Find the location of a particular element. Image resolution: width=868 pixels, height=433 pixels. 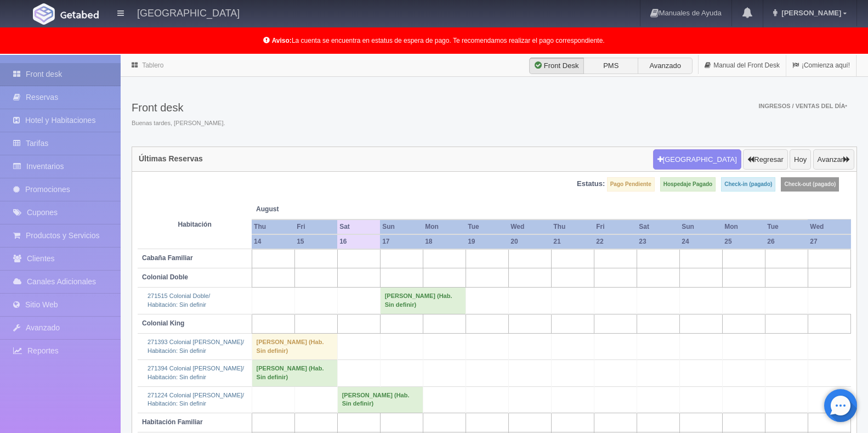

th: 18 is located at coordinates (444, 241).